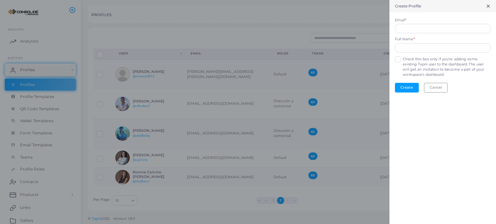 The image size is (496, 224). Describe the element at coordinates (446, 67) in the screenshot. I see `label: Check this box only if you're adding some existing Tapni user to the dashboard. The user will get...` at that location.